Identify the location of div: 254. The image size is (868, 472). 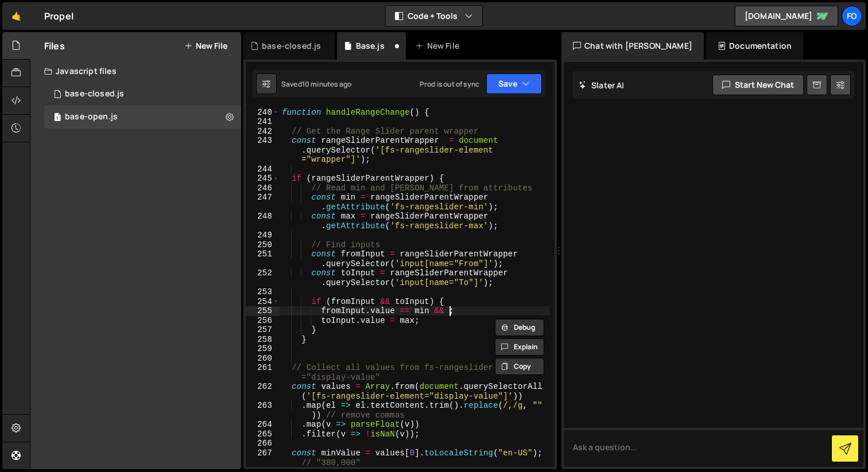
(262, 302).